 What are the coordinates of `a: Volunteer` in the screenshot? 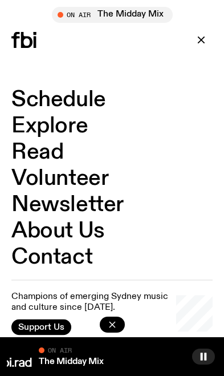 It's located at (60, 178).